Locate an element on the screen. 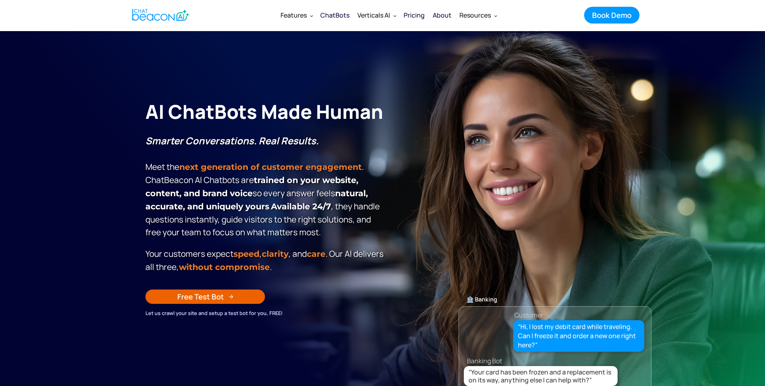 The height and width of the screenshot is (386, 765). div: Let us crawl your site and setup a test bot for you, FREE! is located at coordinates (266, 313).